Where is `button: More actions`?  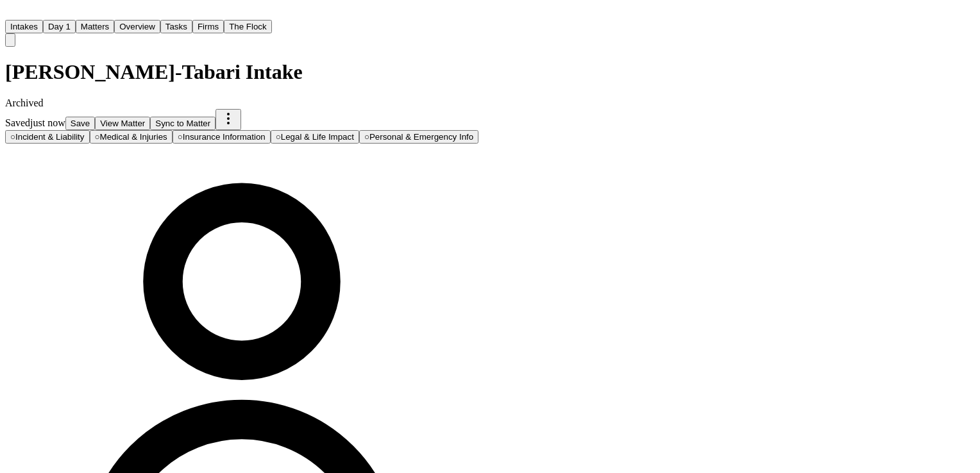
button: More actions is located at coordinates (229, 119).